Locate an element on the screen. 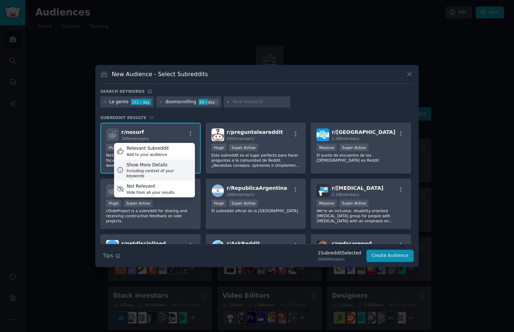 Image resolution: width=514 pixels, height=332 pixels. span: r/ RepublicaArgentina is located at coordinates (257, 188).